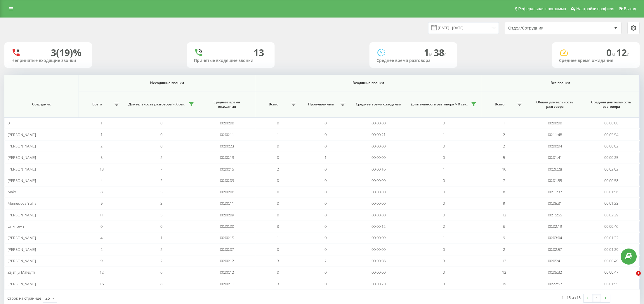 The height and width of the screenshot is (304, 644). Describe the element at coordinates (504, 203) in the screenshot. I see `span: 9` at that location.